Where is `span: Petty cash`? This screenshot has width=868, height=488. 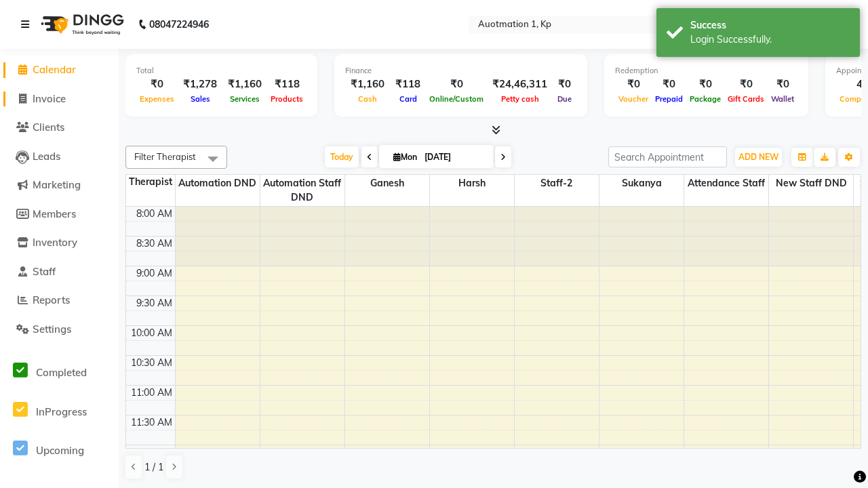 span: Petty cash is located at coordinates (520, 99).